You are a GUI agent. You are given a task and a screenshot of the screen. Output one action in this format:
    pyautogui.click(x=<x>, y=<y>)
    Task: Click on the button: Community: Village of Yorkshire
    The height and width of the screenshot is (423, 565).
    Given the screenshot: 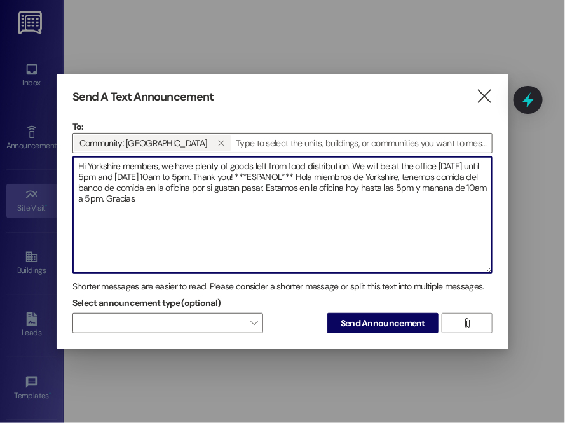 What is the action you would take?
    pyautogui.click(x=221, y=143)
    